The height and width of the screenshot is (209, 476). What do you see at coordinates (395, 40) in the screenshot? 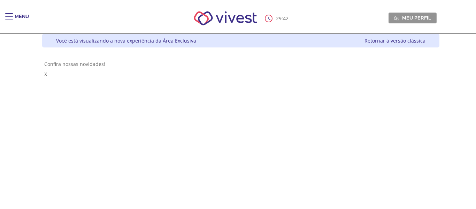
I see `a: Retornar à versão clássica` at bounding box center [395, 40].